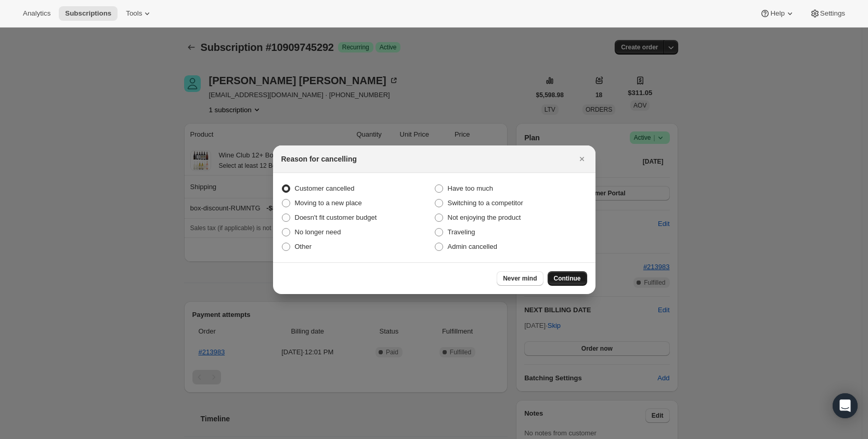 This screenshot has height=439, width=868. What do you see at coordinates (519, 278) in the screenshot?
I see `button: Never mind` at bounding box center [519, 278].